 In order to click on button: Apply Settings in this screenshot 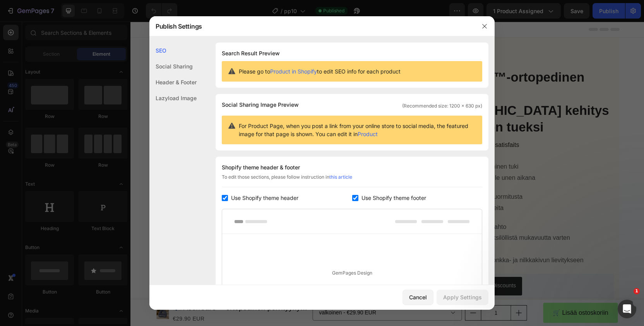, I will do `click(462, 297)`.